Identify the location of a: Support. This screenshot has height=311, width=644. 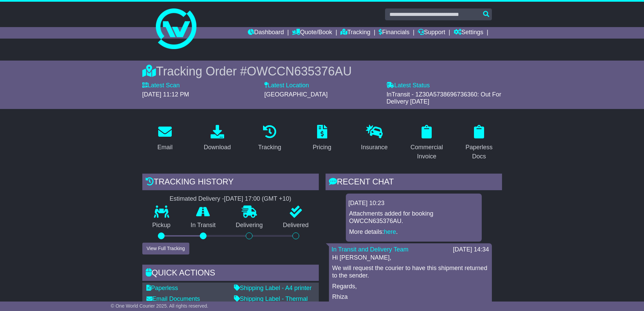
(432, 33).